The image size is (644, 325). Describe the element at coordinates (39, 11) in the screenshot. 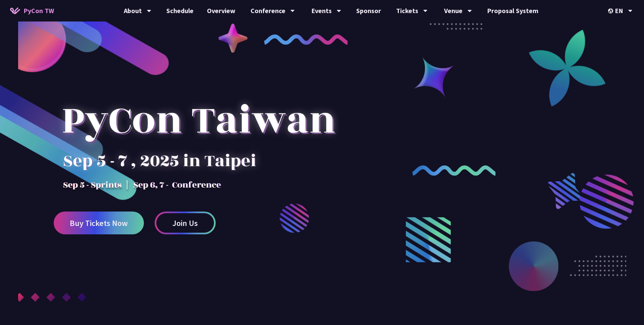

I see `span: PyCon TW` at that location.